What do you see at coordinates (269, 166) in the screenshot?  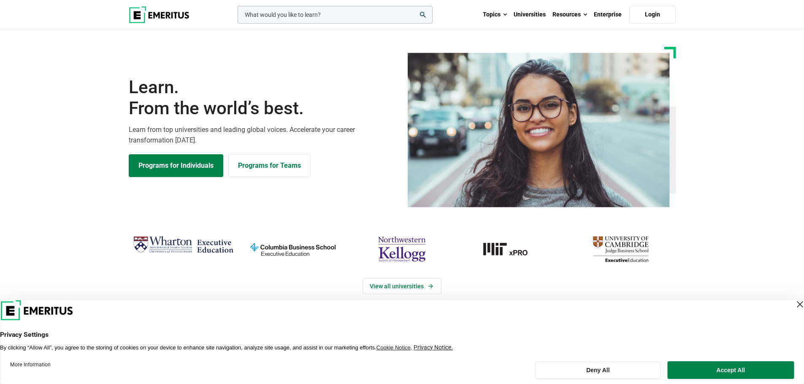 I see `a: Explore for Business` at bounding box center [269, 166].